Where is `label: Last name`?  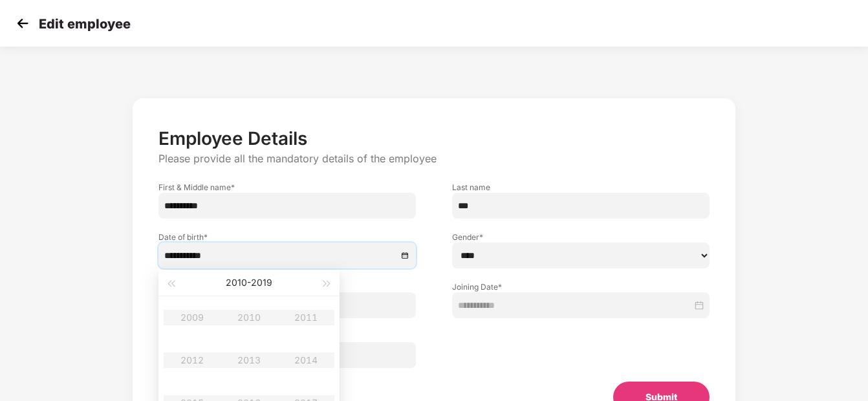 label: Last name is located at coordinates (580, 187).